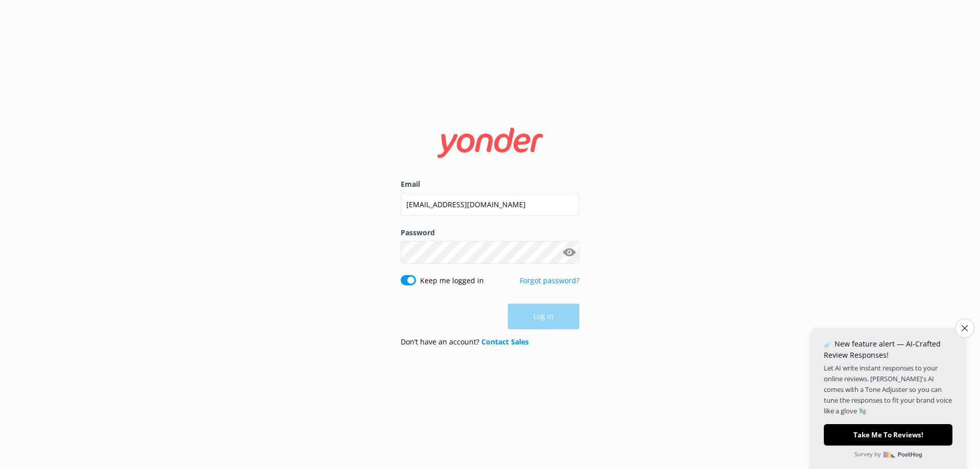 The width and height of the screenshot is (980, 469). I want to click on button: Show password, so click(569, 253).